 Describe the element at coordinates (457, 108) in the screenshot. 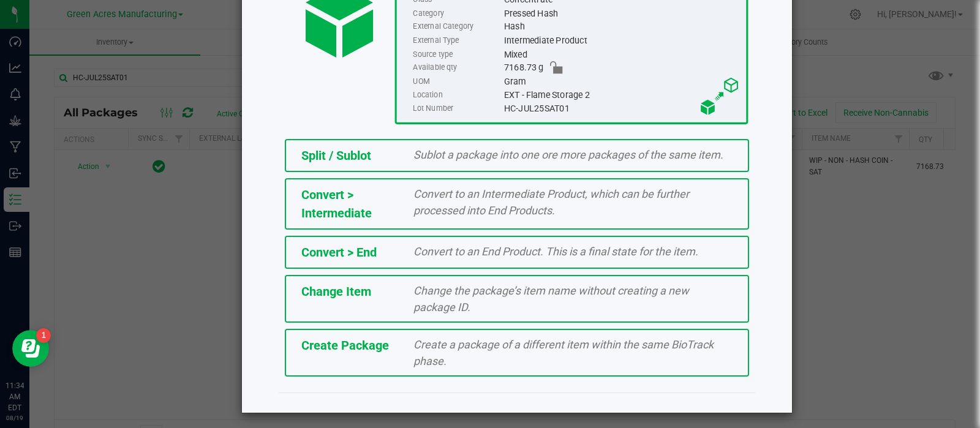

I see `label: Lot Number` at that location.